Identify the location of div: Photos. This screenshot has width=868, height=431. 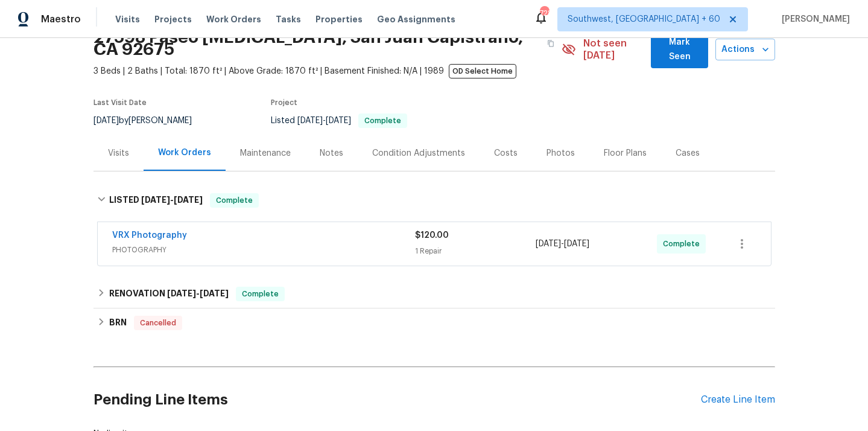
(560, 153).